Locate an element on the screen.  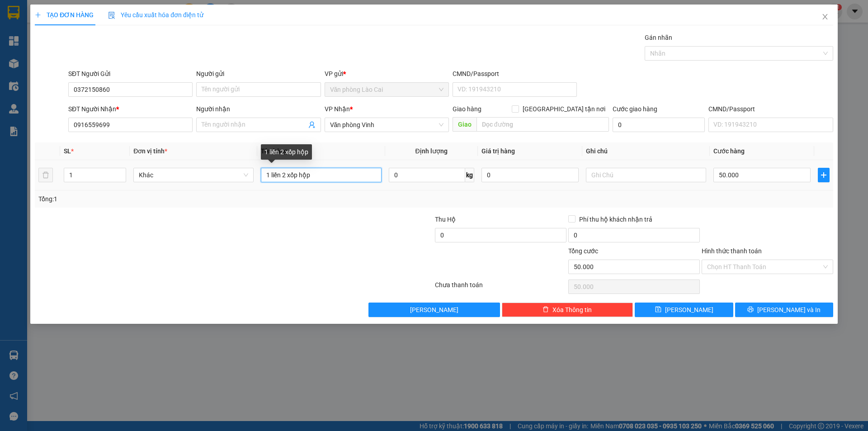
div: Chưa thanh toán is located at coordinates (500, 288).